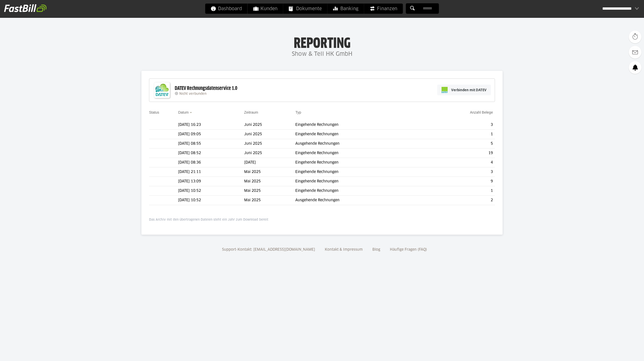 The image size is (644, 361). What do you see at coordinates (468, 90) in the screenshot?
I see `span: Verbinden mit DATEV` at bounding box center [468, 90].